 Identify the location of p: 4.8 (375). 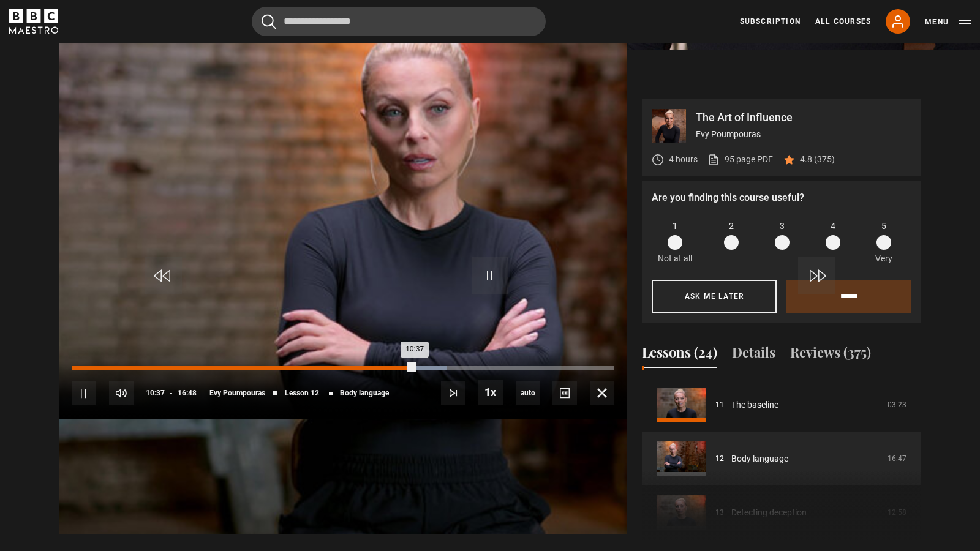
(817, 159).